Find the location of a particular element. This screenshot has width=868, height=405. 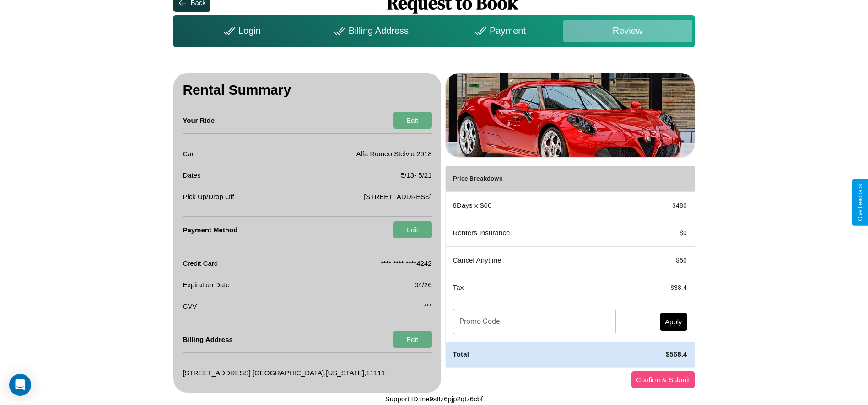

td: $ 0 is located at coordinates (659, 233).